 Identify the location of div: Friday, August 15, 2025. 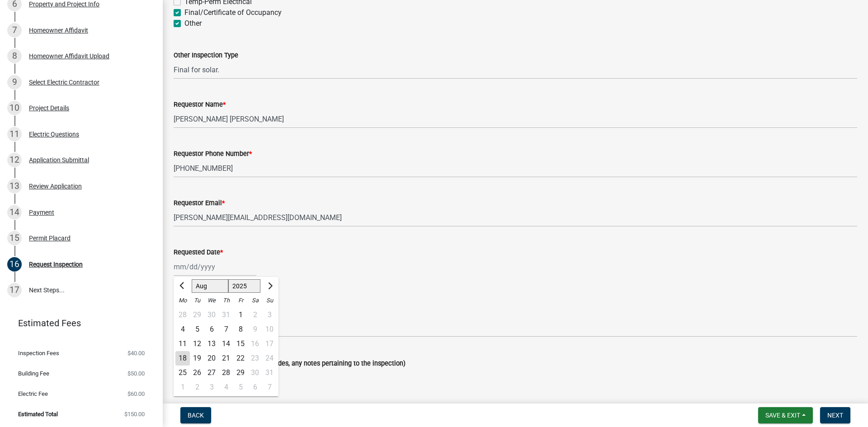
(241, 344).